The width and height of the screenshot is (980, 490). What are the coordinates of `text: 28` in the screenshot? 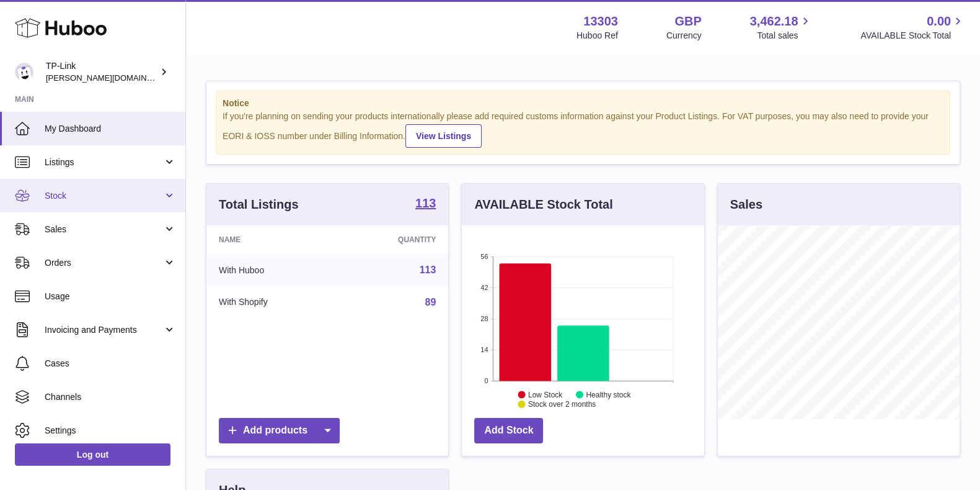 It's located at (485, 318).